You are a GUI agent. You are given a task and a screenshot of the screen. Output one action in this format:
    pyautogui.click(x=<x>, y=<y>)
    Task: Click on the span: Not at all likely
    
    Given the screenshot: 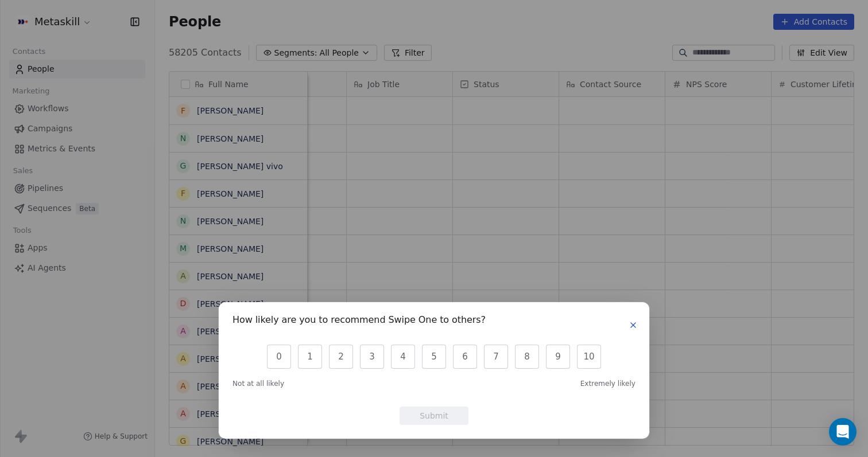 What is the action you would take?
    pyautogui.click(x=259, y=384)
    